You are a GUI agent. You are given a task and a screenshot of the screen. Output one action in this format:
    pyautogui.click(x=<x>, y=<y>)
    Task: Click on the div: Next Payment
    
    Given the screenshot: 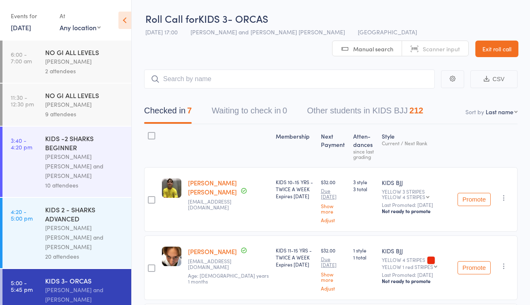 What is the action you would take?
    pyautogui.click(x=334, y=146)
    